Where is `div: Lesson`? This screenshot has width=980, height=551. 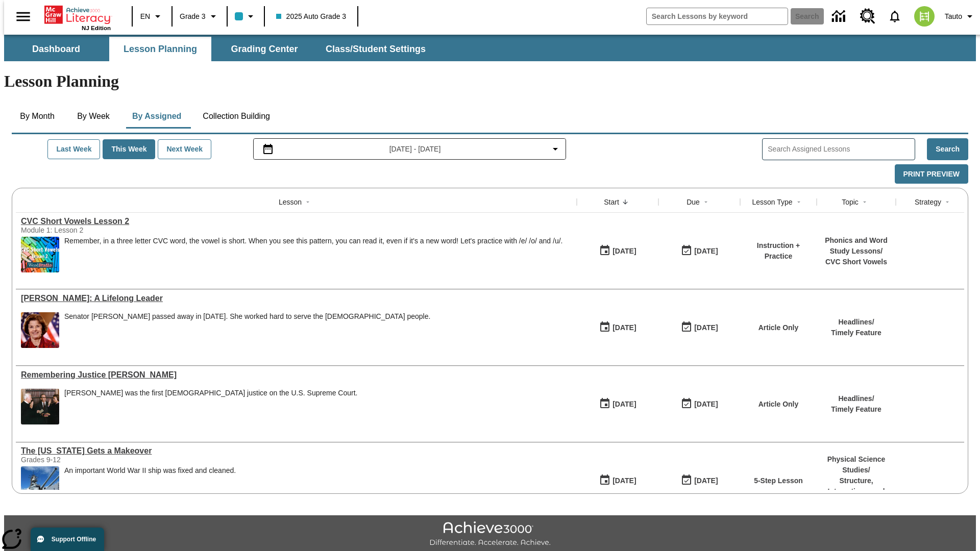
div: Lesson is located at coordinates (290, 202).